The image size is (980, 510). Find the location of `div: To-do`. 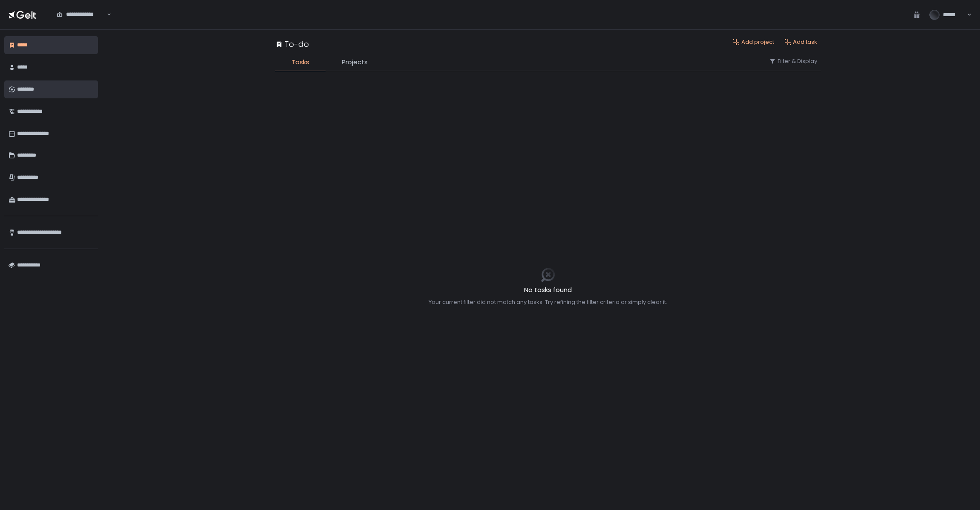

div: To-do is located at coordinates (292, 43).